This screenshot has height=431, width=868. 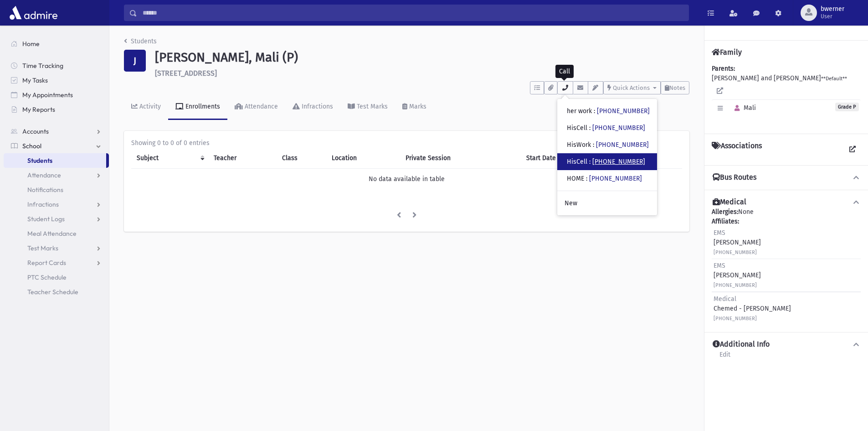 What do you see at coordinates (56, 131) in the screenshot?
I see `a: Accounts` at bounding box center [56, 131].